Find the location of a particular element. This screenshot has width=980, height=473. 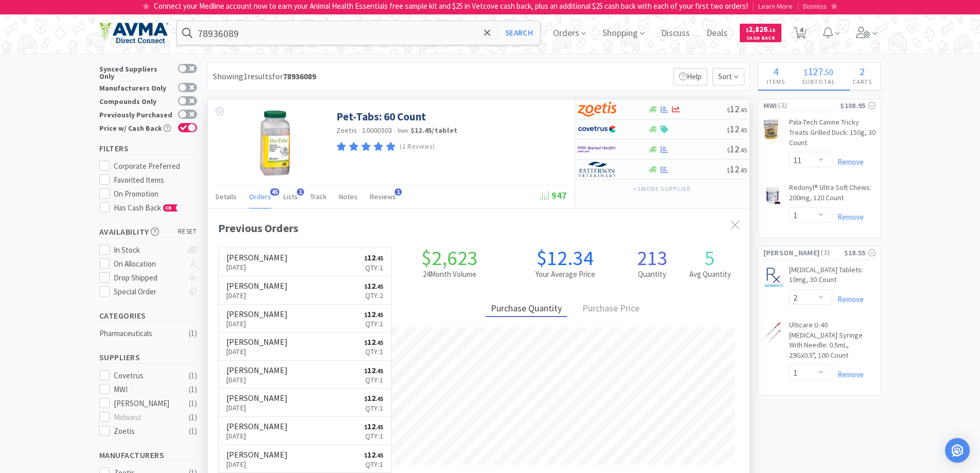

span: 127 is located at coordinates (816, 71).